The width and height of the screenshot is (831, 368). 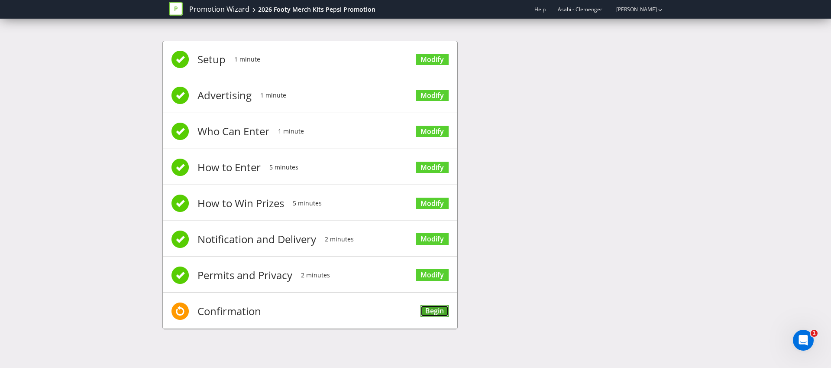 I want to click on span: Advertising, so click(x=224, y=95).